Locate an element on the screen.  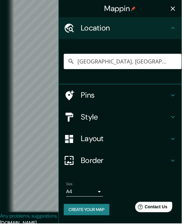
div: A4 is located at coordinates (85, 192).